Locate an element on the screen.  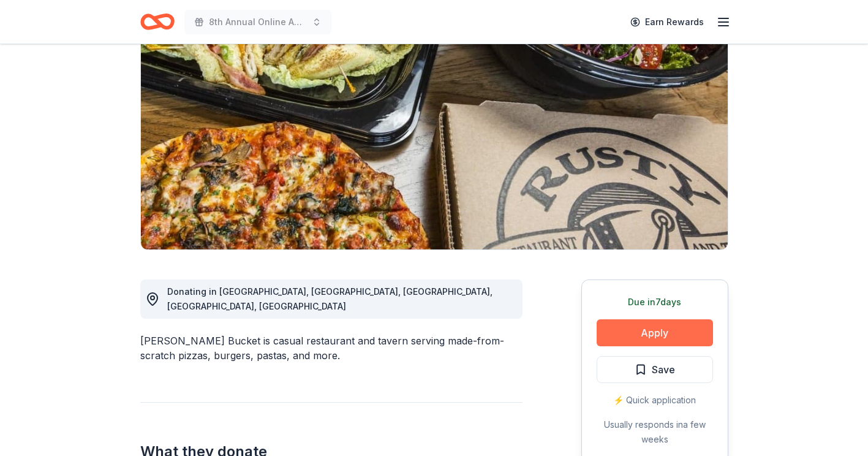
span: 8th Annual Online Auction is located at coordinates (258, 22).